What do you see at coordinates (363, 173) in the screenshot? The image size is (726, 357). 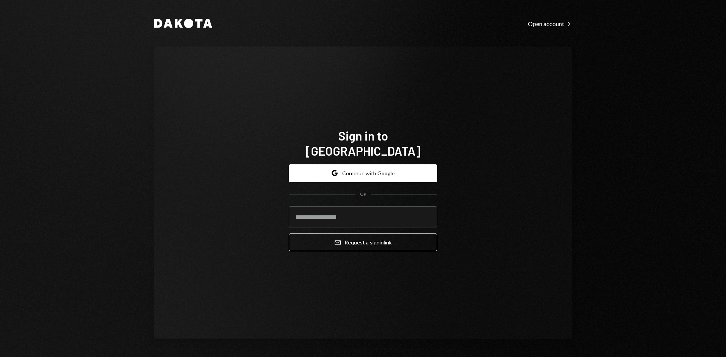 I see `button: Continue with Google` at bounding box center [363, 173].